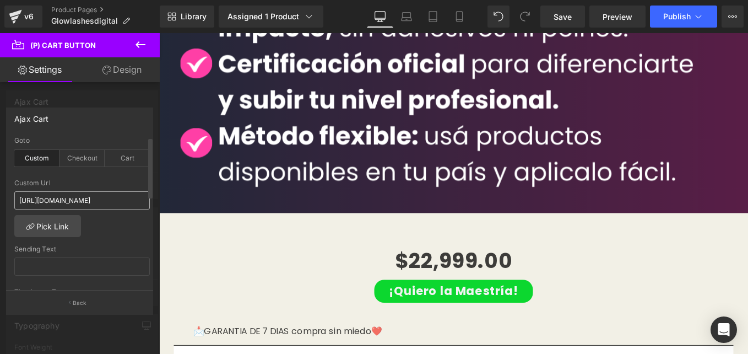  What do you see at coordinates (271, 17) in the screenshot?
I see `div: Assigned 1 Product` at bounding box center [271, 17].